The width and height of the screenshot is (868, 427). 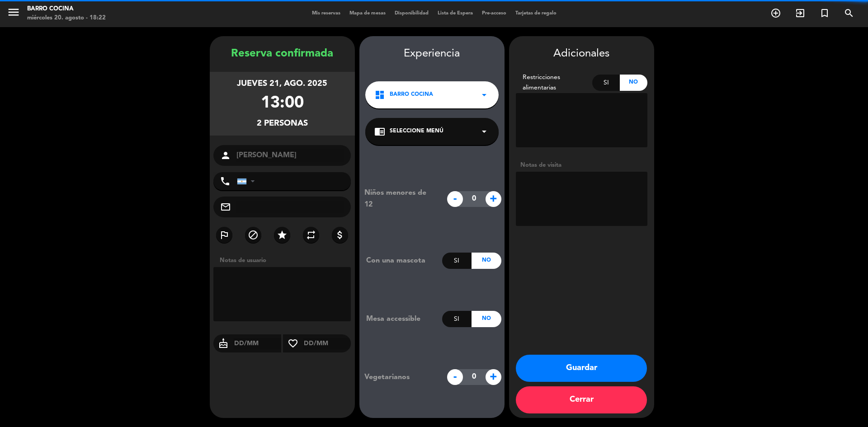 What do you see at coordinates (13, 12) in the screenshot?
I see `i: menu` at bounding box center [13, 12].